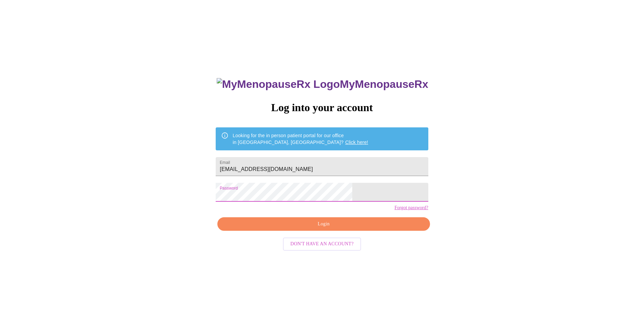 This screenshot has height=322, width=644. What do you see at coordinates (324, 224) in the screenshot?
I see `button: Login` at bounding box center [324, 224].